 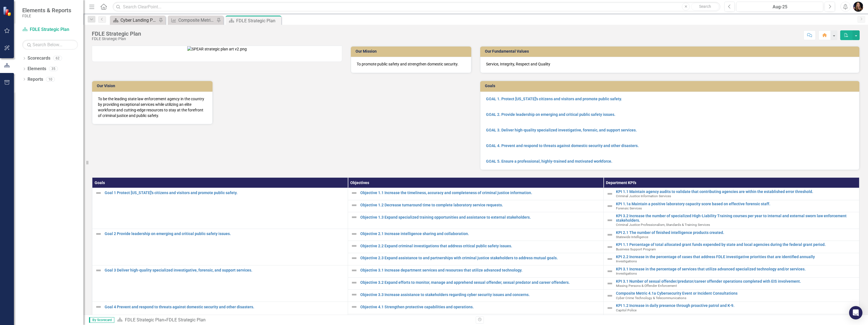 I want to click on input: Search ClearPoint..., so click(x=417, y=7).